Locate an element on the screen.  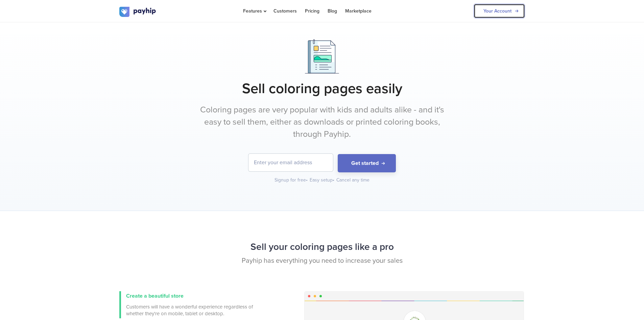
p: Coloring pages are very popular with kids and adults alike - and it's easy to sell them, either a... is located at coordinates (322, 122).